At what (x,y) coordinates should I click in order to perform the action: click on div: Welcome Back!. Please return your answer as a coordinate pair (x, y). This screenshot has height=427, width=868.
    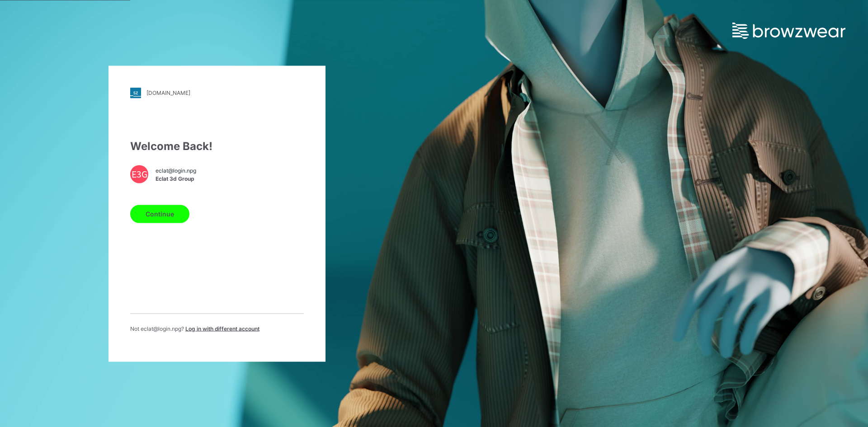
    Looking at the image, I should click on (217, 145).